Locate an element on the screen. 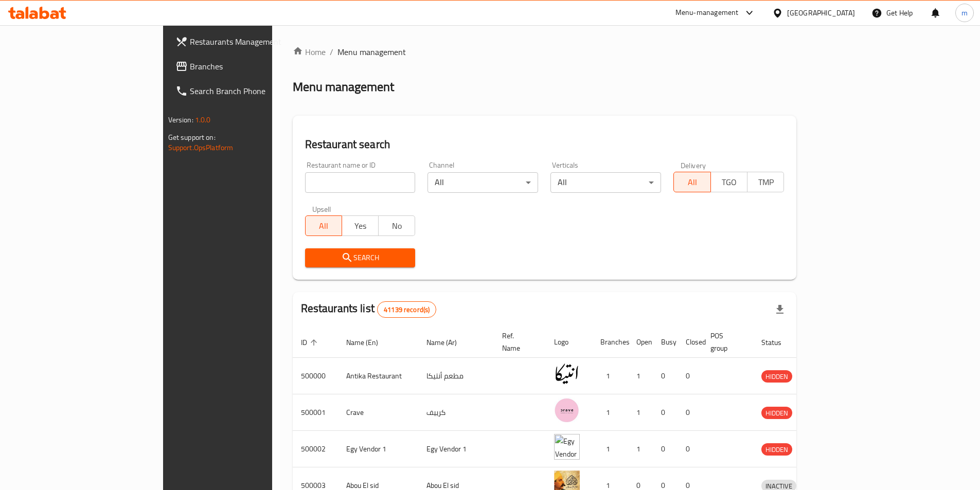  td: Antika Restaurant is located at coordinates (378, 376).